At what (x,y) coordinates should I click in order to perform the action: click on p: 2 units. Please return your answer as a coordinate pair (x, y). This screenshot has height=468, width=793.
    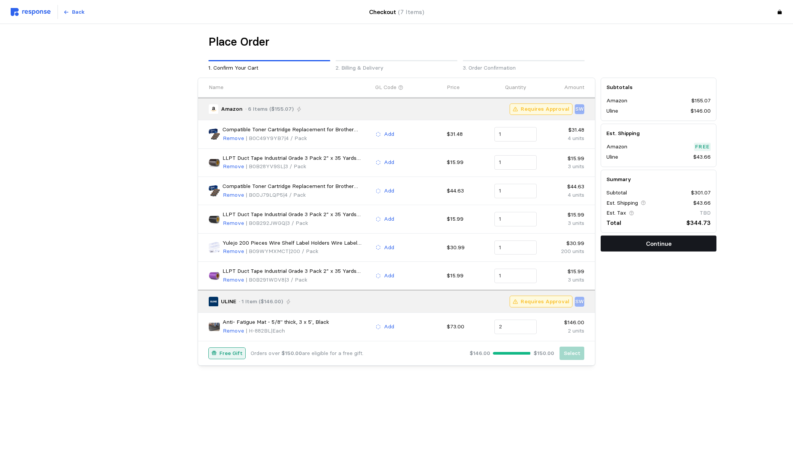
    Looking at the image, I should click on (563, 331).